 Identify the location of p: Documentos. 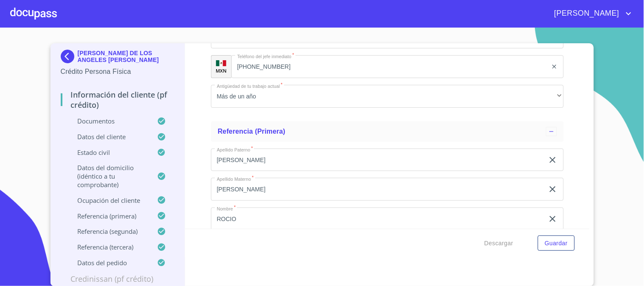
(109, 121).